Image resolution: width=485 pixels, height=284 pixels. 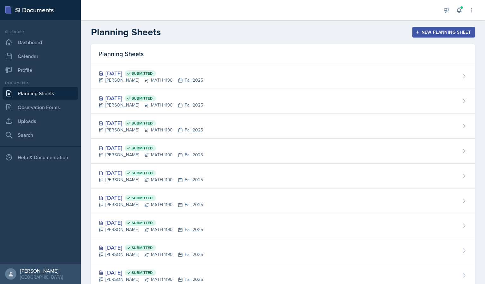 I want to click on div: Documents, so click(x=40, y=83).